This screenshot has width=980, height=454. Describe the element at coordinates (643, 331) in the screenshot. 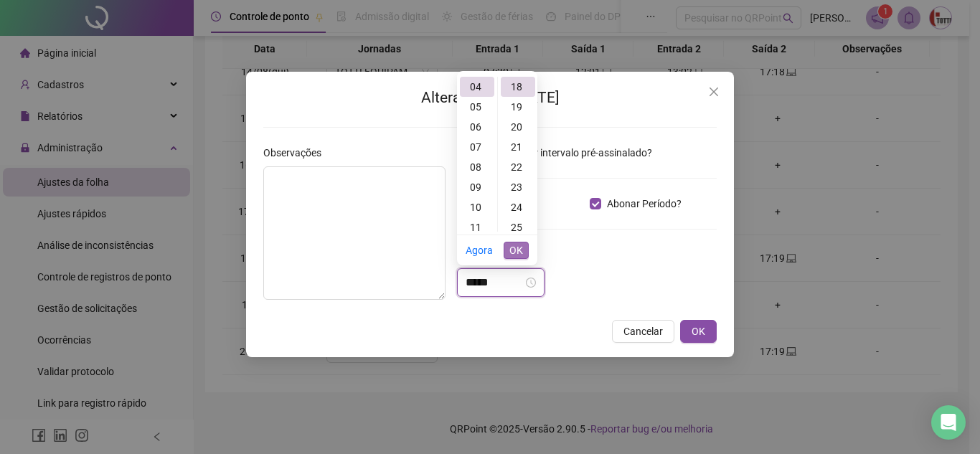

I see `span: Cancelar` at that location.